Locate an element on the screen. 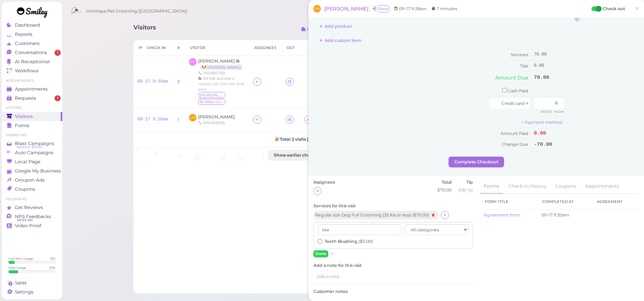 The image size is (644, 301). th: Completed at is located at coordinates (564, 202).